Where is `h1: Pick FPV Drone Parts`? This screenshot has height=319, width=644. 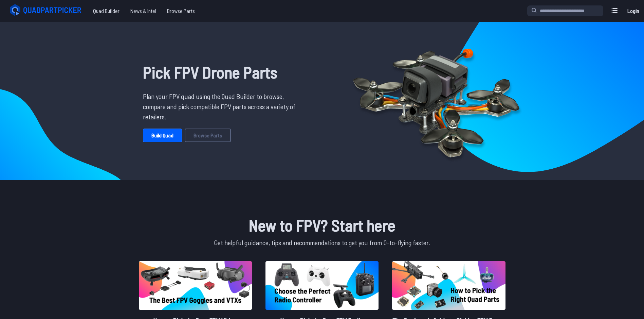
h1: Pick FPV Drone Parts is located at coordinates (221, 72).